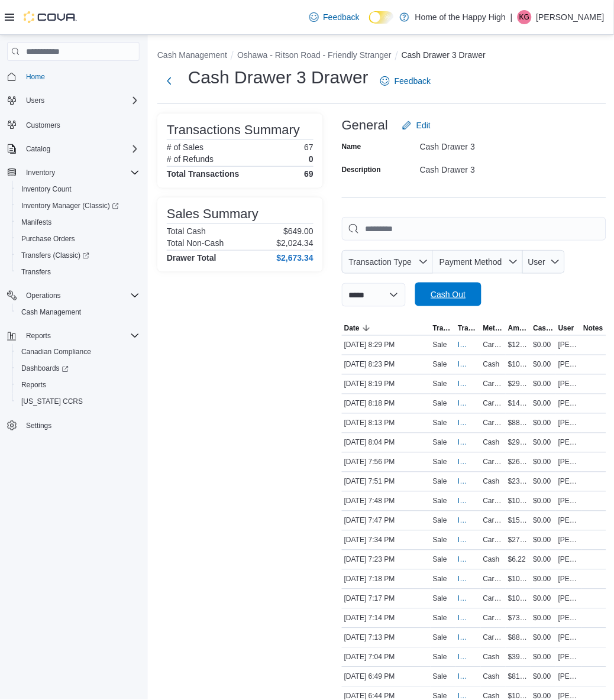 The image size is (614, 700). What do you see at coordinates (468, 540) in the screenshot?
I see `button: IN4SFK-18476244` at bounding box center [468, 540].